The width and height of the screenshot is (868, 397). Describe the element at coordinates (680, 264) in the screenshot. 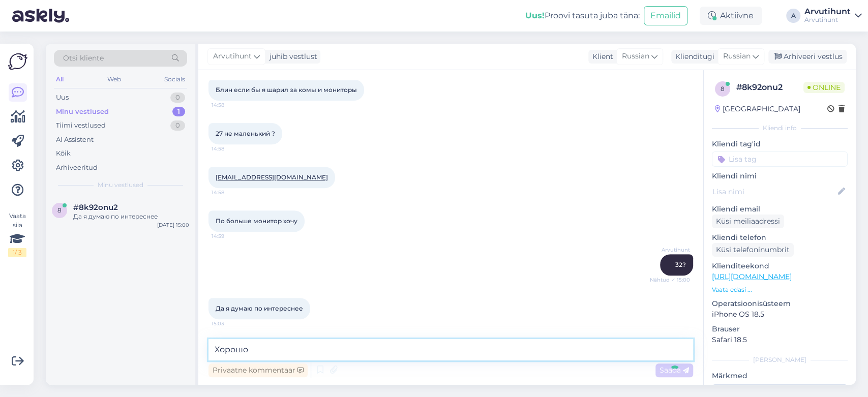

I see `span: 32?` at that location.